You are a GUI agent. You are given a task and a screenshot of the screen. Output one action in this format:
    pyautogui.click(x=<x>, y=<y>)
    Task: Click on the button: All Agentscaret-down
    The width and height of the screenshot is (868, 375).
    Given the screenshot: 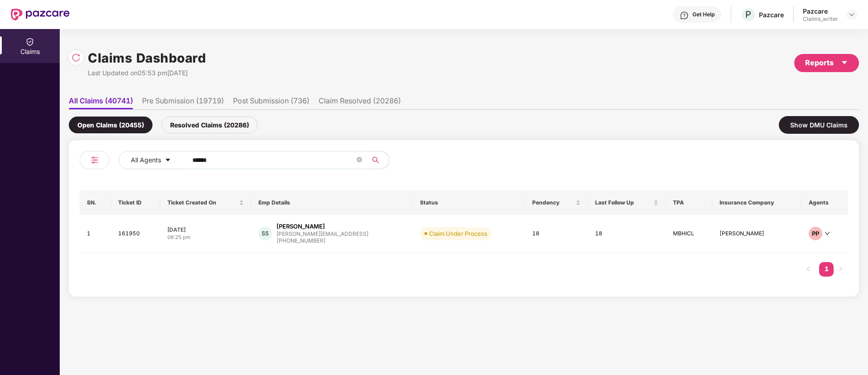 What is the action you would take?
    pyautogui.click(x=154, y=160)
    